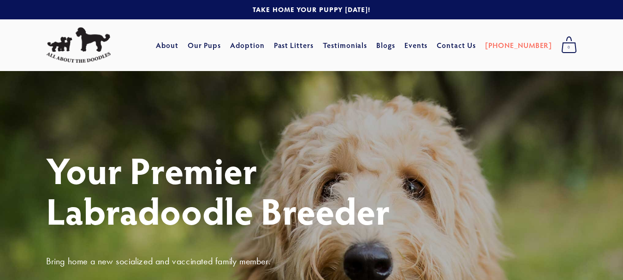 This screenshot has height=280, width=623. Describe the element at coordinates (294, 45) in the screenshot. I see `a: Past Litters` at that location.